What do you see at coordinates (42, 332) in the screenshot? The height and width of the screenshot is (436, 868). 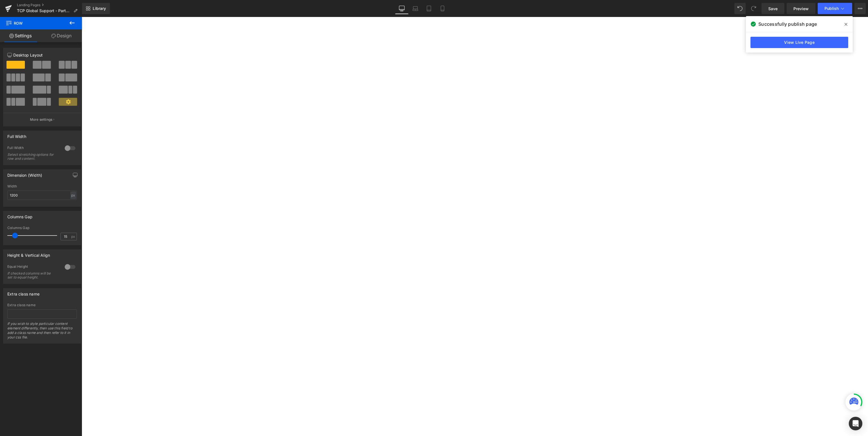 I see `div: If you wish to style particular content element differently, then use this field to add a class n...` at bounding box center [42, 332].